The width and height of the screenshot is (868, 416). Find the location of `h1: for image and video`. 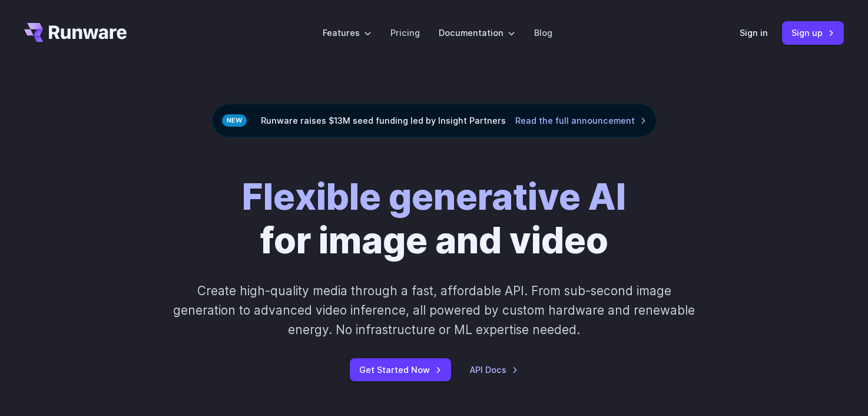

h1: for image and video is located at coordinates (434, 218).